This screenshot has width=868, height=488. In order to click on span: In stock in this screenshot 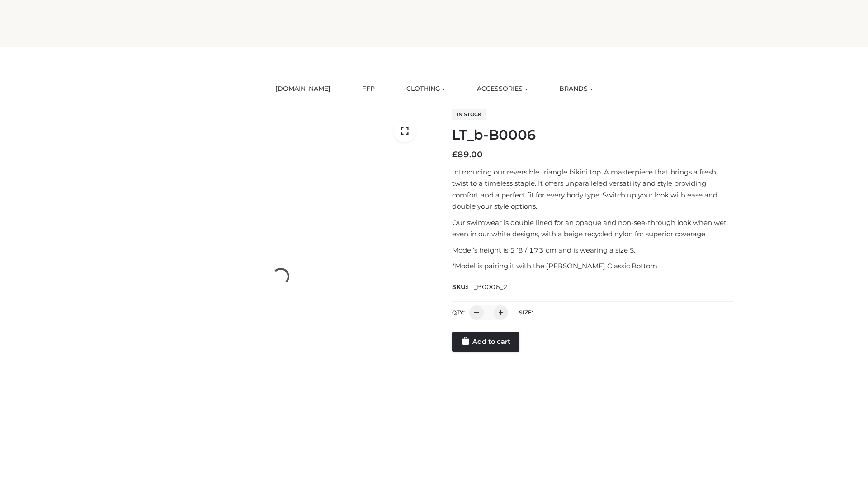, I will do `click(469, 115)`.